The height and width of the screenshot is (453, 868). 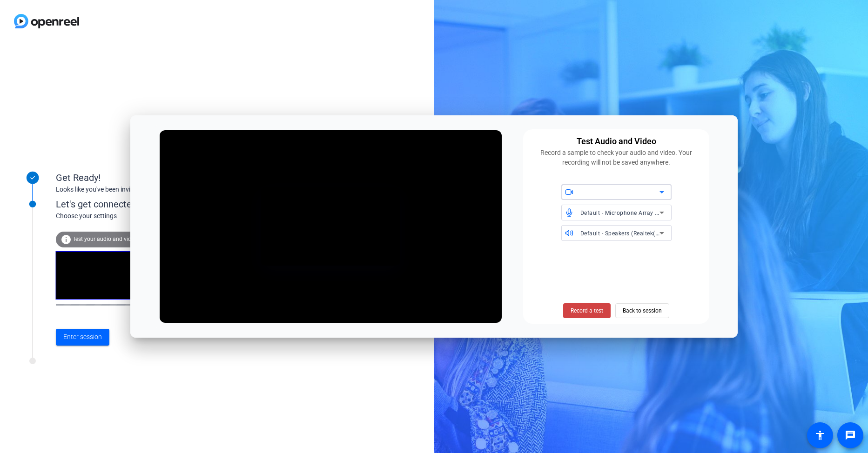 What do you see at coordinates (36, 18) in the screenshot?
I see `div: v 4.0.25` at bounding box center [36, 18].